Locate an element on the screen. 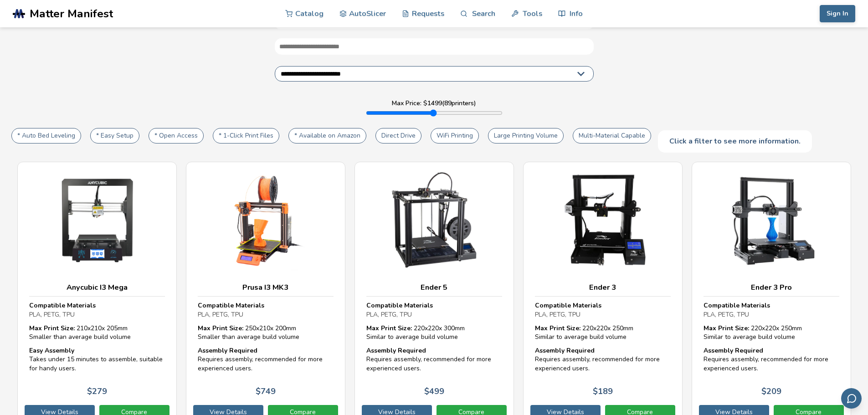 The height and width of the screenshot is (415, 868). h3: Ender 3 Pro is located at coordinates (771, 287).